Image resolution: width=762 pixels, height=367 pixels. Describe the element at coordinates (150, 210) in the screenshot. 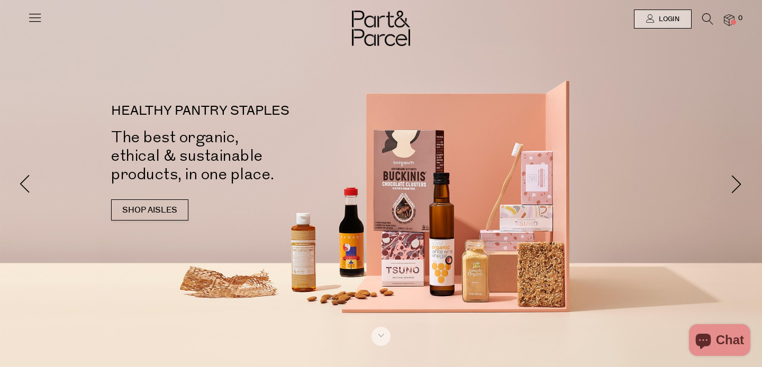

I see `a: SHOP AISLES` at that location.